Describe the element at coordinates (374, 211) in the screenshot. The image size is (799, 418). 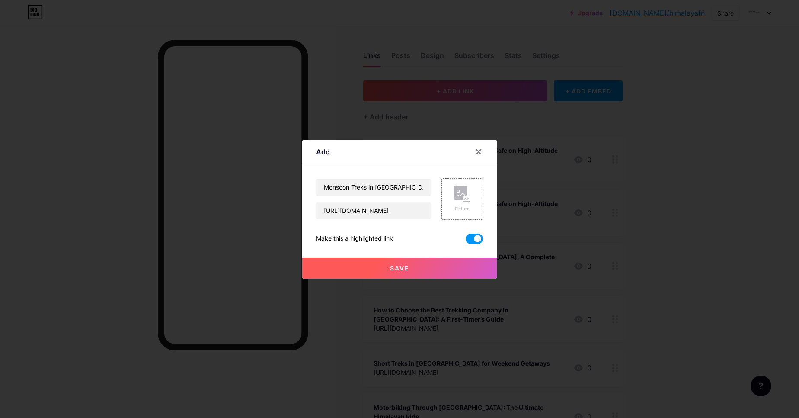
I see `input: URL` at that location.